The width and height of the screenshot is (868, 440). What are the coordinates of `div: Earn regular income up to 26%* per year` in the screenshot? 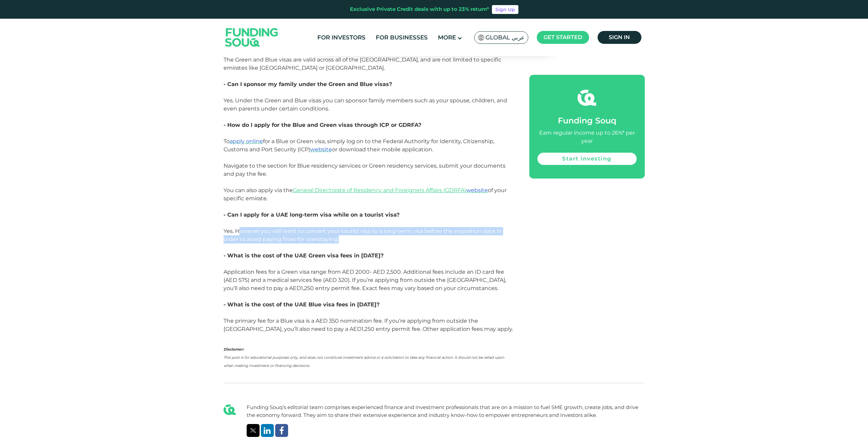 It's located at (587, 137).